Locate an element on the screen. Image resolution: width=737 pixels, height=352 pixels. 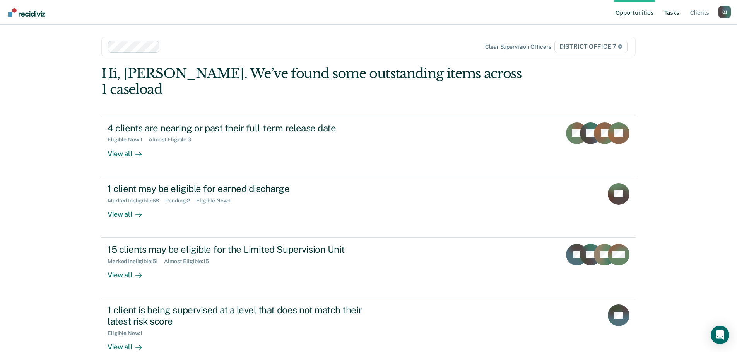
button: Profile dropdown button is located at coordinates (724, 12).